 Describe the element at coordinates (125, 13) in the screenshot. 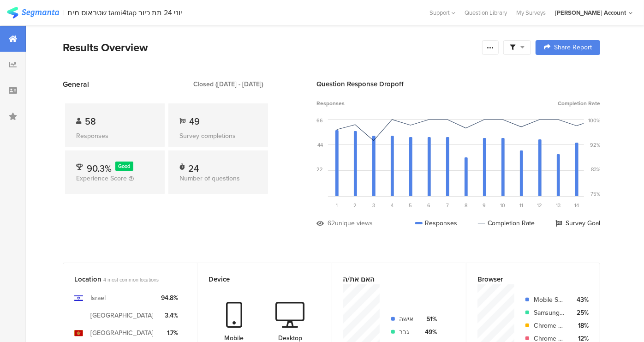

I see `div: שטראוס מים tami4tap יוני 24 תת כיור` at that location.